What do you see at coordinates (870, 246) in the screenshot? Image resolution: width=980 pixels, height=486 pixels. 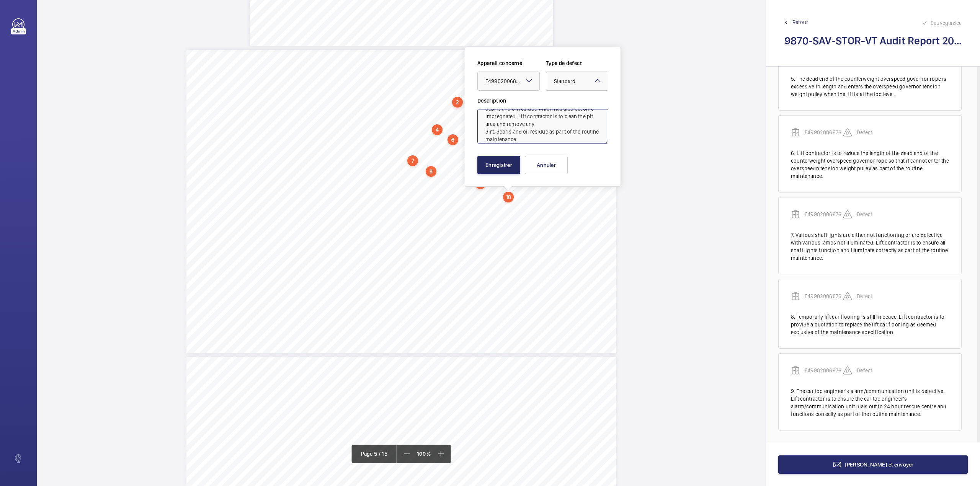 I see `div: 7. Various shaft lights are either not functioning or are defective with various lamps not illumi...` at bounding box center [870, 246].